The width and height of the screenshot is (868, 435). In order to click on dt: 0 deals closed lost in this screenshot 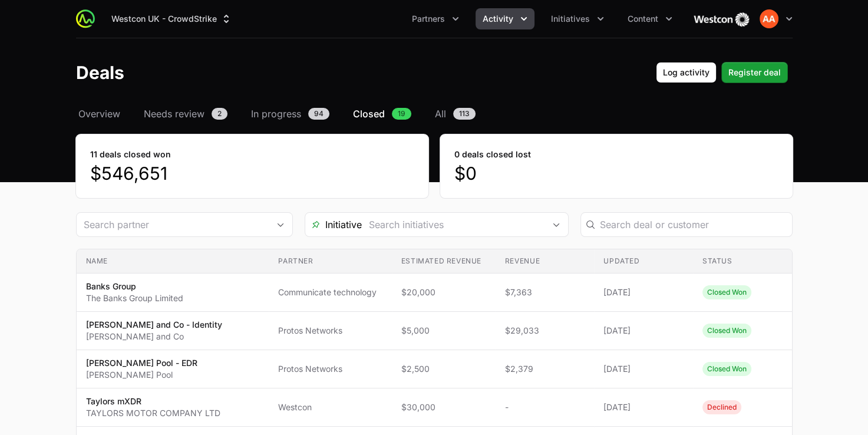, I will do `click(616, 154)`.